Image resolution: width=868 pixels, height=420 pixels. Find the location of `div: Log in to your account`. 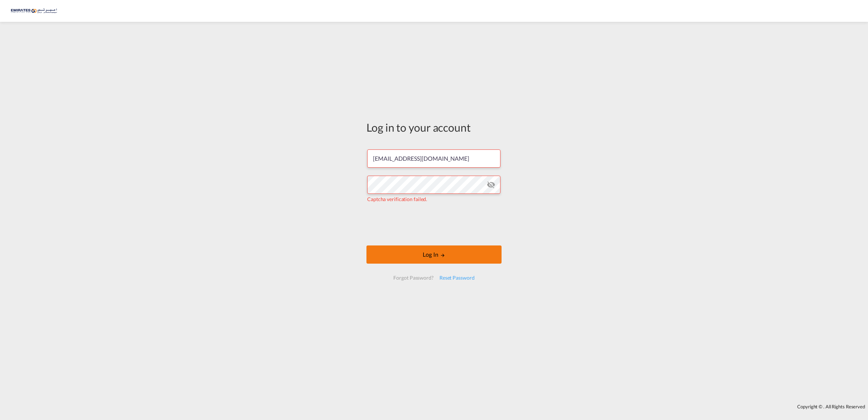

div: Log in to your account is located at coordinates (434, 127).